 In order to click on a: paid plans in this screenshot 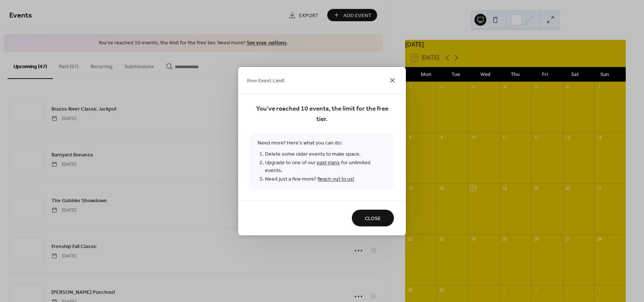, I will do `click(328, 162)`.